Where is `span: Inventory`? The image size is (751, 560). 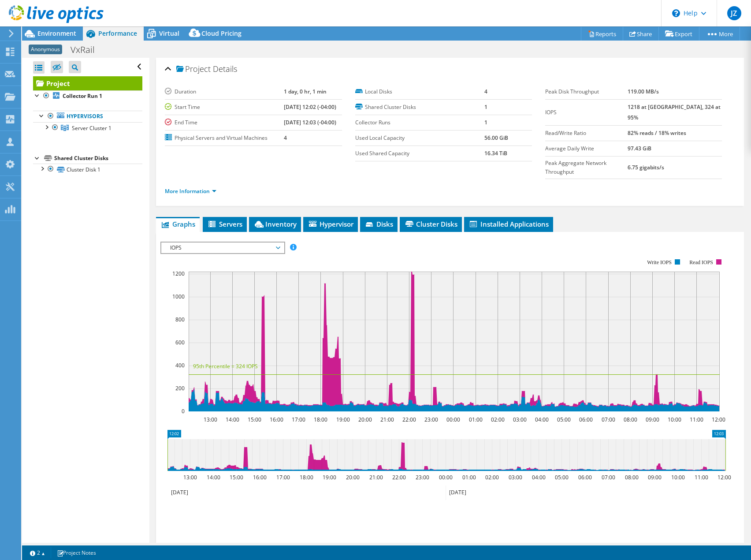
span: Inventory is located at coordinates (275, 224).